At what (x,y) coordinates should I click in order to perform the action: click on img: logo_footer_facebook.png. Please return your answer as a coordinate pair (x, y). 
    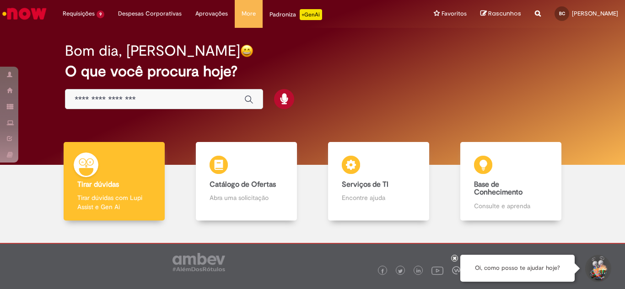
    Looking at the image, I should click on (382, 272).